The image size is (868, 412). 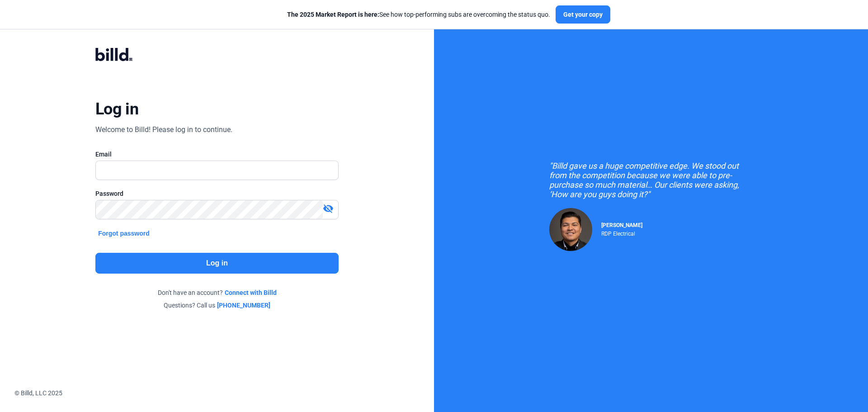 What do you see at coordinates (117, 109) in the screenshot?
I see `div: Log in` at bounding box center [117, 109].